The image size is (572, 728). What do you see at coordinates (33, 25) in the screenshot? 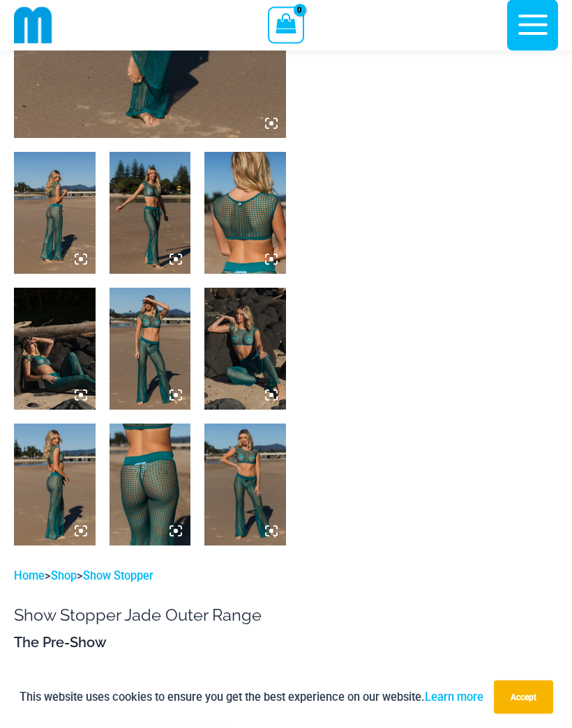
I see `img: cropped mm emblem` at bounding box center [33, 25].